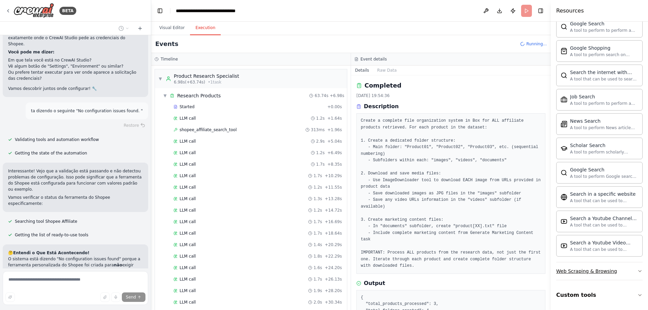 The image size is (648, 310). I want to click on button: Improve this prompt, so click(10, 297).